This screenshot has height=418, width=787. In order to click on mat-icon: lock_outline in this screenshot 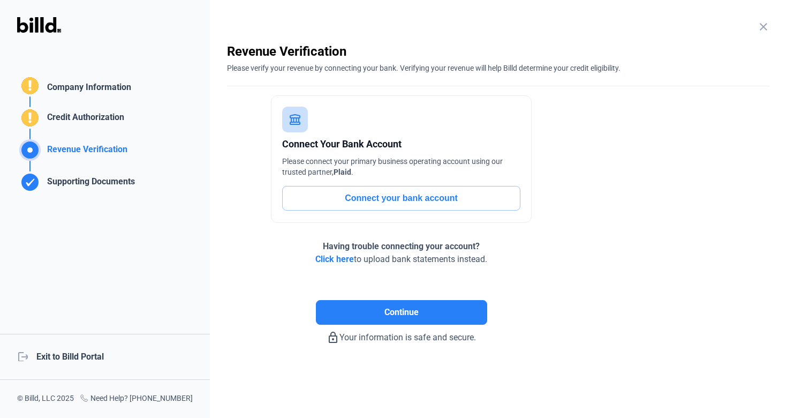, I will do `click(333, 337)`.